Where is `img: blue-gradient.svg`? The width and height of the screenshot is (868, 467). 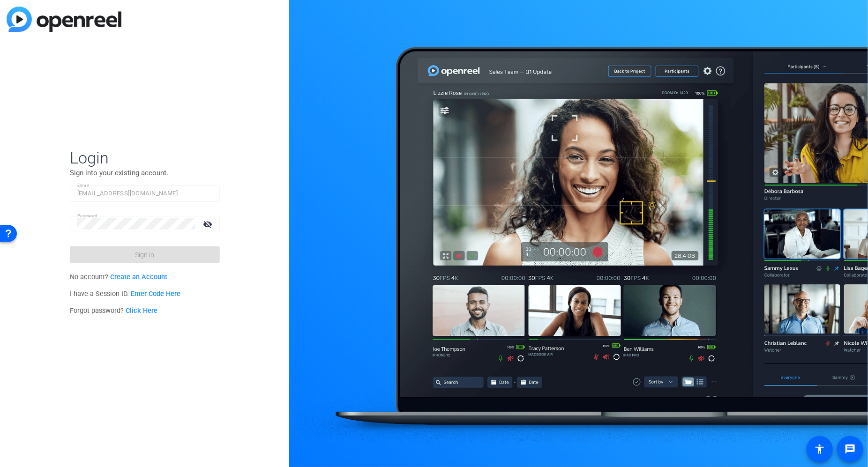 img: blue-gradient.svg is located at coordinates (63, 19).